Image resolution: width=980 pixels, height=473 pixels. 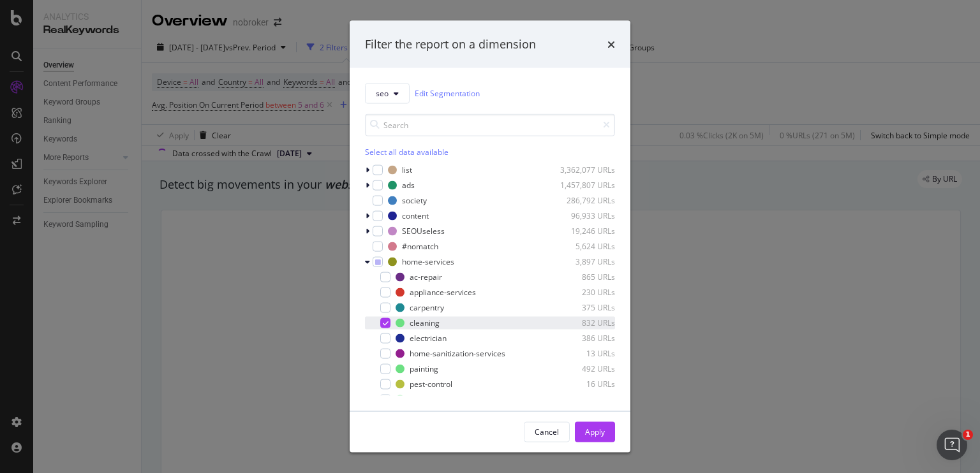 I want to click on div: appliance-services, so click(x=442, y=292).